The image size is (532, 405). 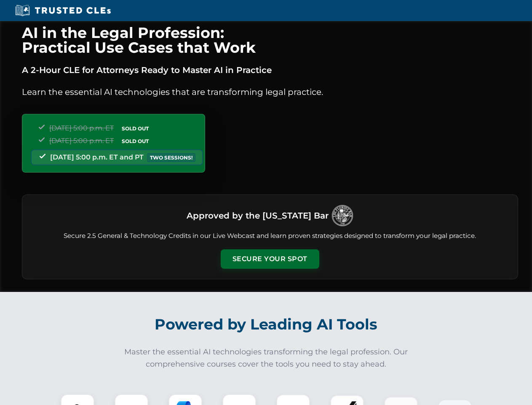 I want to click on img: Trusted CLEs, so click(x=63, y=11).